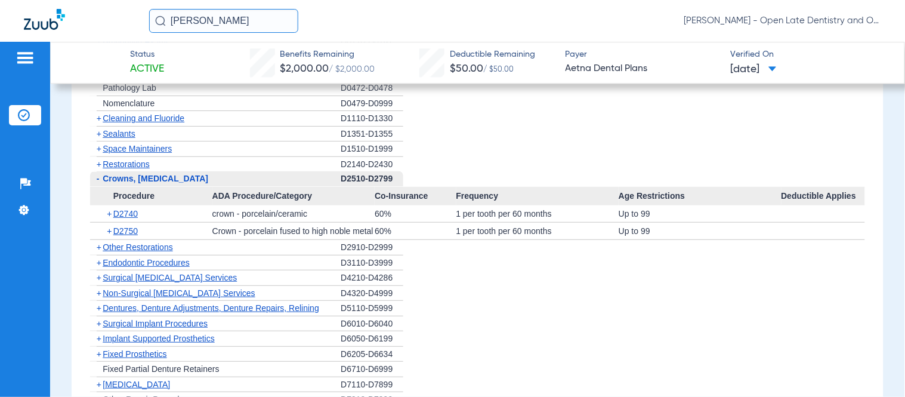 Image resolution: width=905 pixels, height=397 pixels. What do you see at coordinates (130, 88) in the screenshot?
I see `span: Pathology Lab` at bounding box center [130, 88].